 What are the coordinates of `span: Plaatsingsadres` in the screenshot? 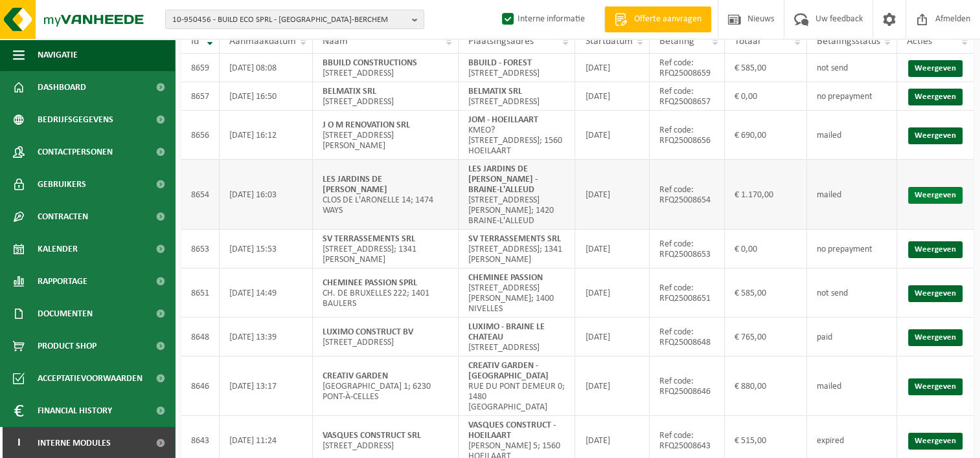 It's located at (501, 42).